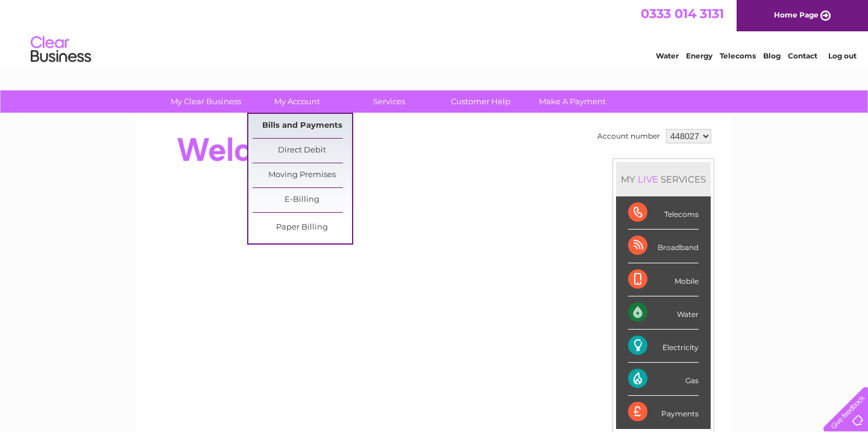  What do you see at coordinates (663, 313) in the screenshot?
I see `div: Water` at bounding box center [663, 313].